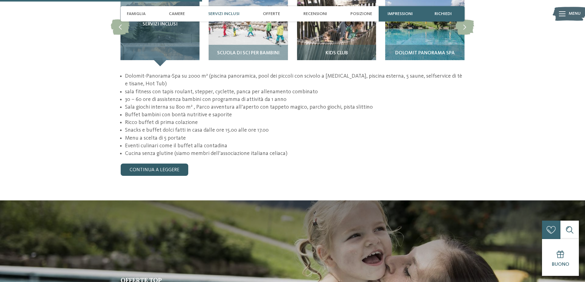 The width and height of the screenshot is (585, 282). Describe the element at coordinates (295, 130) in the screenshot. I see `li: Snacks e buffet dolci fatti in casa dalle ore 15.00 alle ore 17.00` at that location.